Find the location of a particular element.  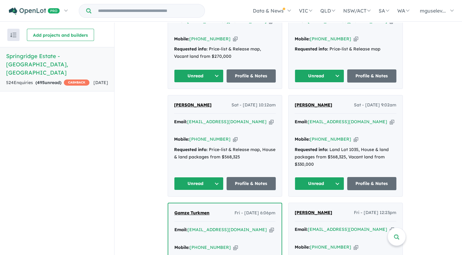

div: 524 Enquir ies is located at coordinates (48, 83).